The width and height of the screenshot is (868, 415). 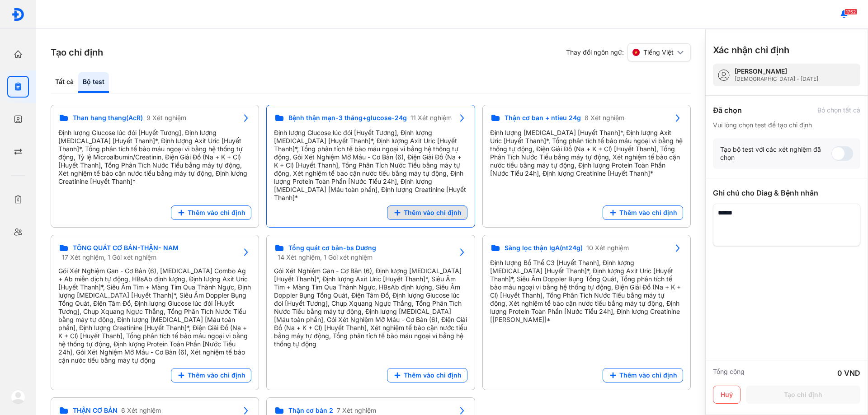 What do you see at coordinates (727, 110) in the screenshot?
I see `div: Đã chọn` at bounding box center [727, 110].